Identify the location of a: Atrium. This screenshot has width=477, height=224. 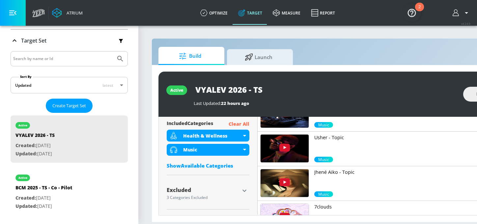
(67, 13).